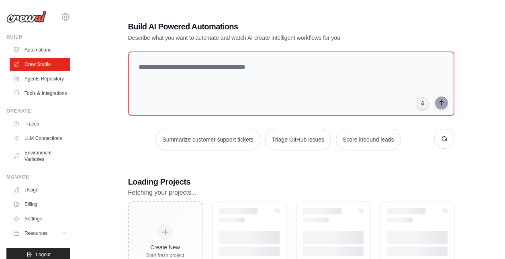 The image size is (505, 259). What do you see at coordinates (298, 139) in the screenshot?
I see `button: Triage GitHub issues` at bounding box center [298, 139].